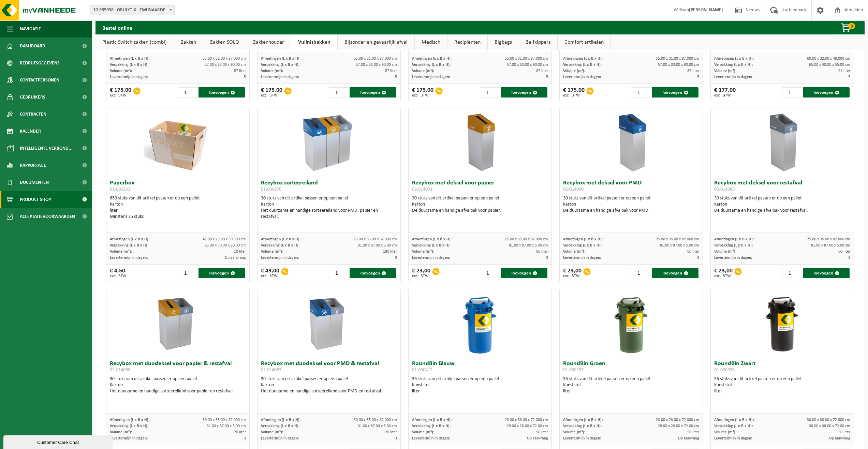 This screenshot has height=449, width=868. I want to click on div: Het duurzame en handige sorteereiland voor PMD en restafval., so click(329, 391).